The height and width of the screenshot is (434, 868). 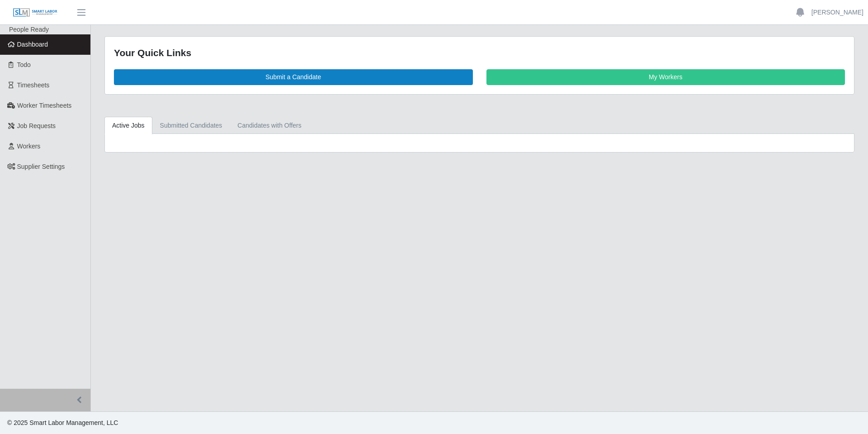 What do you see at coordinates (36, 125) in the screenshot?
I see `span: Job Requests` at bounding box center [36, 125].